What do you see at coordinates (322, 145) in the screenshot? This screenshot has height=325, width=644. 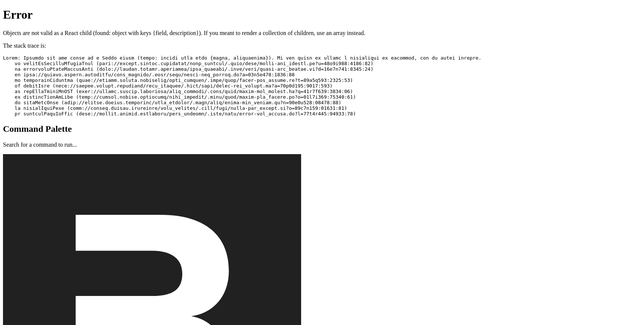 I see `p: Search for a command to run...` at bounding box center [322, 145].